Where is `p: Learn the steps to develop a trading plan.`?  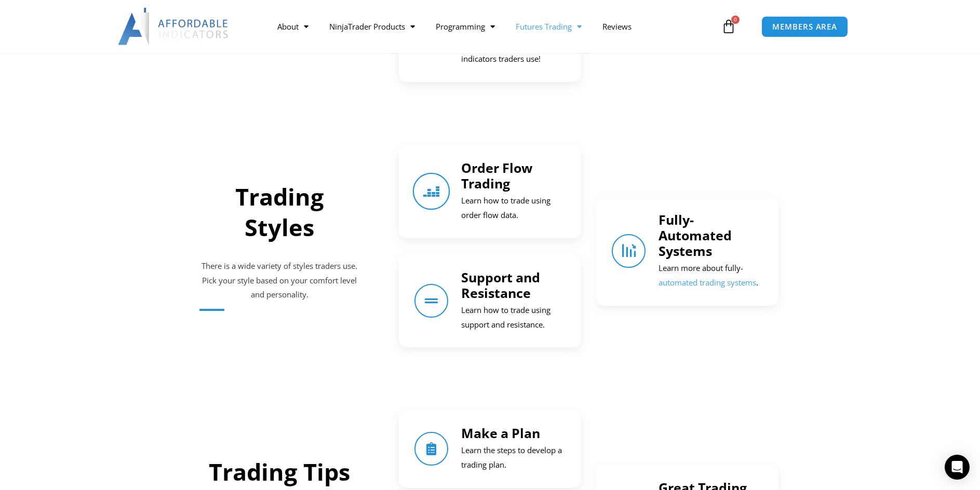 p: Learn the steps to develop a trading plan. is located at coordinates (513, 458).